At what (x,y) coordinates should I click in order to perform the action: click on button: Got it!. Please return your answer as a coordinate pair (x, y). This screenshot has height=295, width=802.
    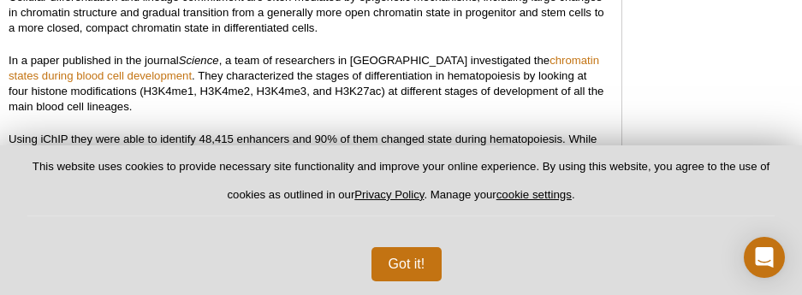
    Looking at the image, I should click on (406, 264).